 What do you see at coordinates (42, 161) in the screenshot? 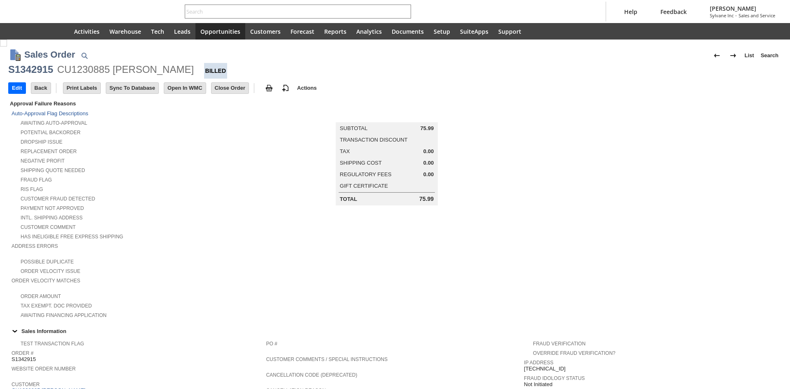
I see `a: Negative Profit` at bounding box center [42, 161].